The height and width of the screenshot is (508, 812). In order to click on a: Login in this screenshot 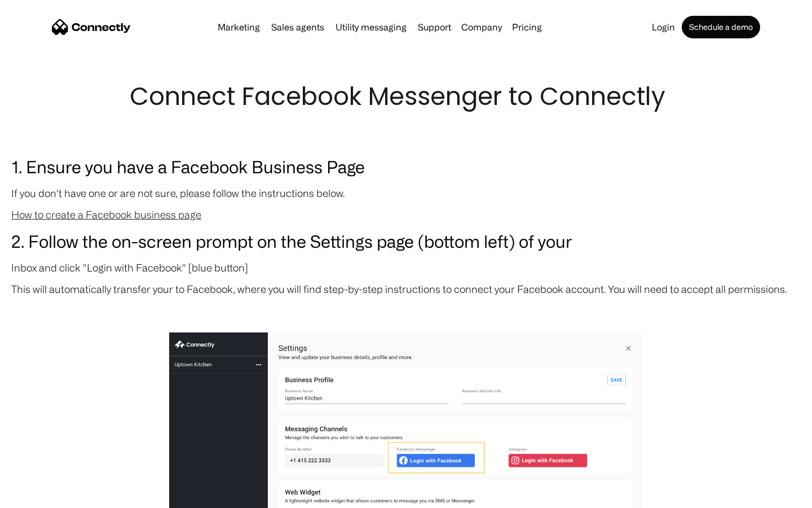, I will do `click(664, 27)`.